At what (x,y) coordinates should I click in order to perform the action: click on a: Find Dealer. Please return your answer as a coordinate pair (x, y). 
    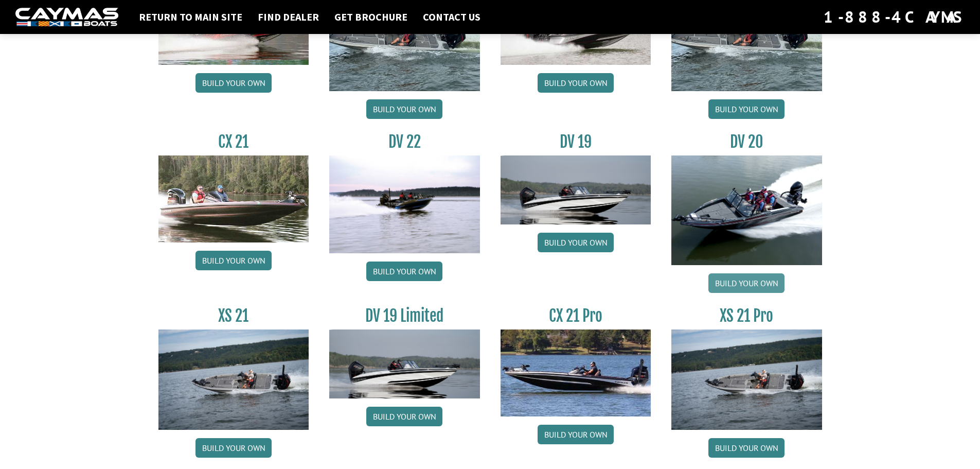
    Looking at the image, I should click on (288, 17).